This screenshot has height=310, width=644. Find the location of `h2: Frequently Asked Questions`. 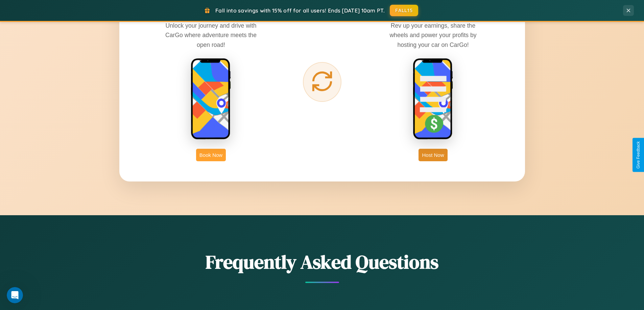

h2: Frequently Asked Questions is located at coordinates (322, 262).